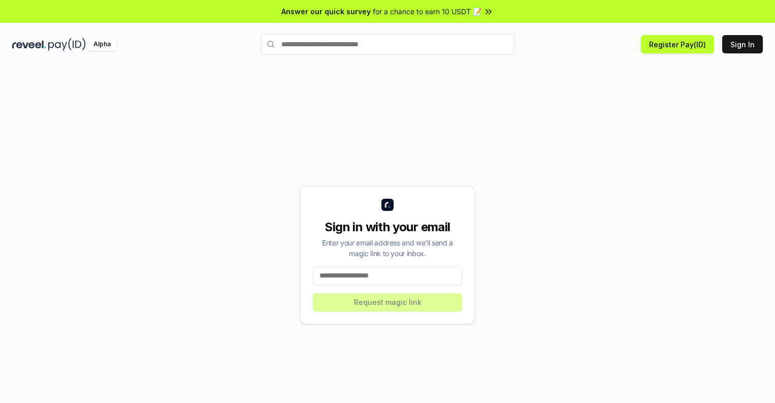 Image resolution: width=775 pixels, height=403 pixels. Describe the element at coordinates (387, 248) in the screenshot. I see `div: Enter your email address and we’ll send a magic link to your inbox.` at that location.